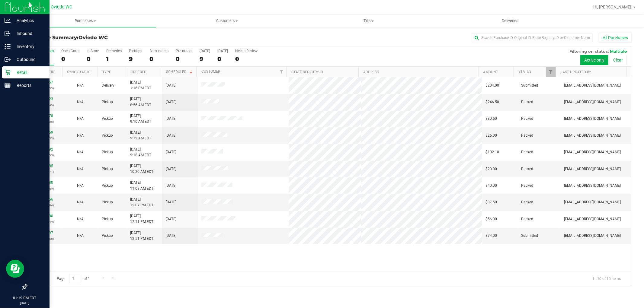 The image size is (644, 308). I want to click on input: 1, so click(74, 279).